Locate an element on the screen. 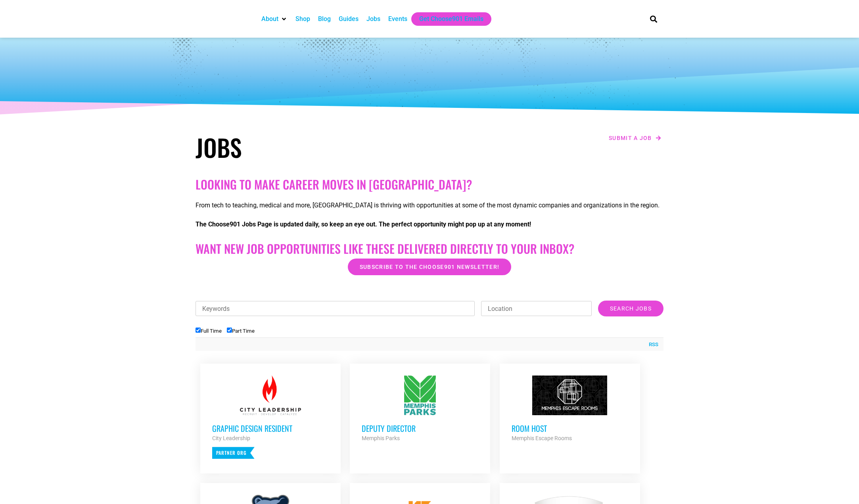  a: Blog is located at coordinates (325, 19).